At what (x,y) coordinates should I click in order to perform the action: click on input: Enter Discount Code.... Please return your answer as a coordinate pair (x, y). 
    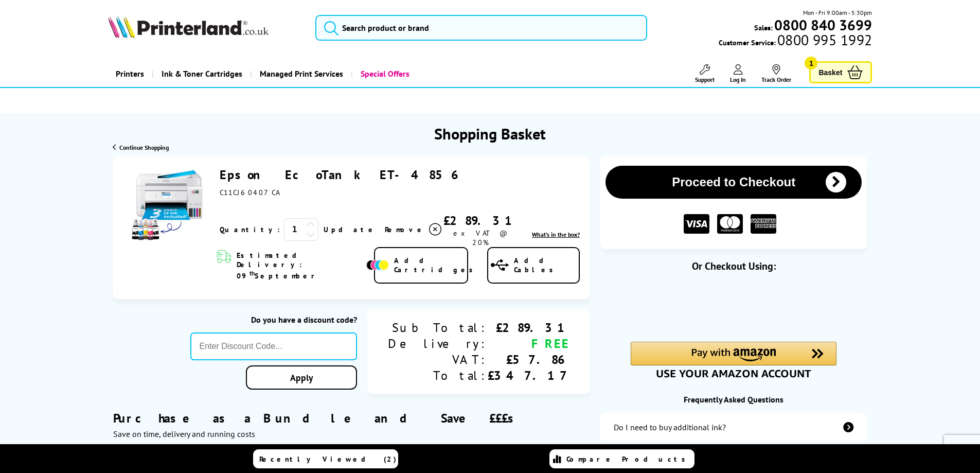
    Looking at the image, I should click on (273, 346).